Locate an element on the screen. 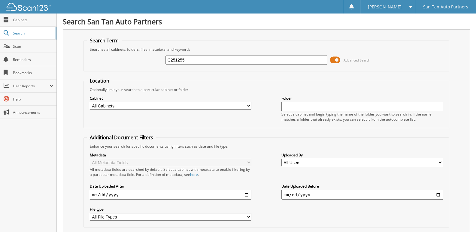 This screenshot has width=476, height=232. a: here is located at coordinates (194, 175).